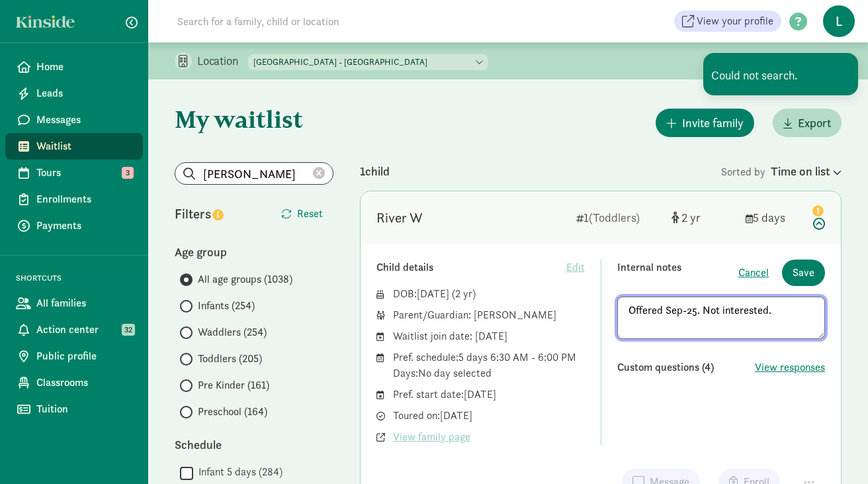  I want to click on a: Tuition, so click(74, 409).